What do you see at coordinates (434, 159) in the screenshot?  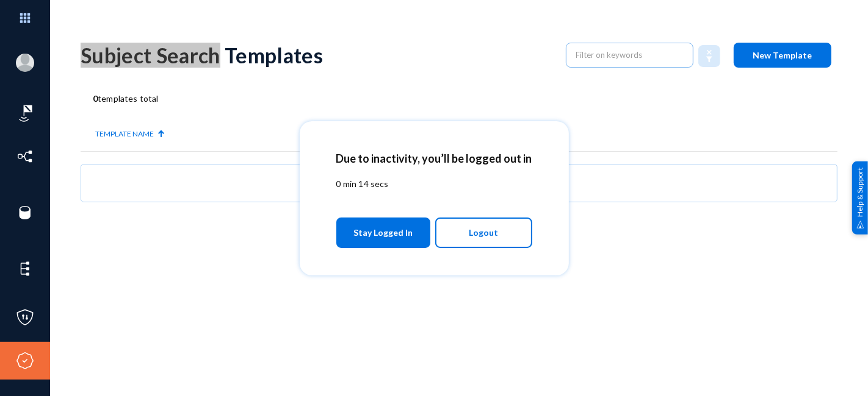 I see `h2: Due to inactivity, you’ll be logged out in` at bounding box center [434, 159].